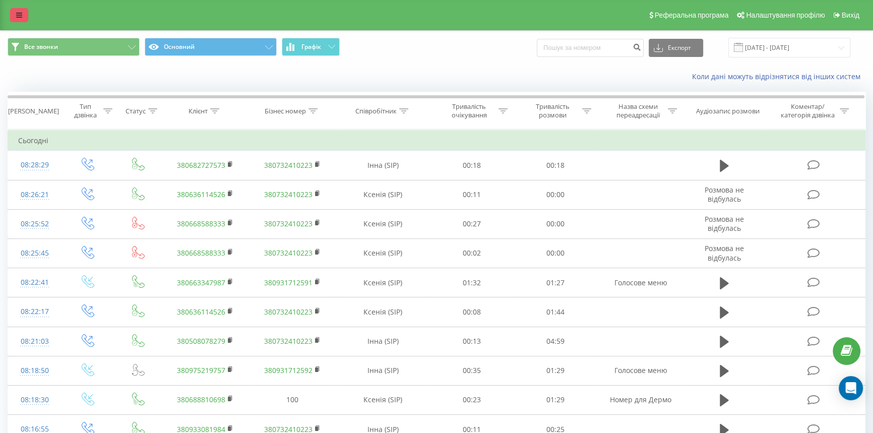 The width and height of the screenshot is (873, 433). Describe the element at coordinates (691, 15) in the screenshot. I see `span: Реферальна програма` at that location.